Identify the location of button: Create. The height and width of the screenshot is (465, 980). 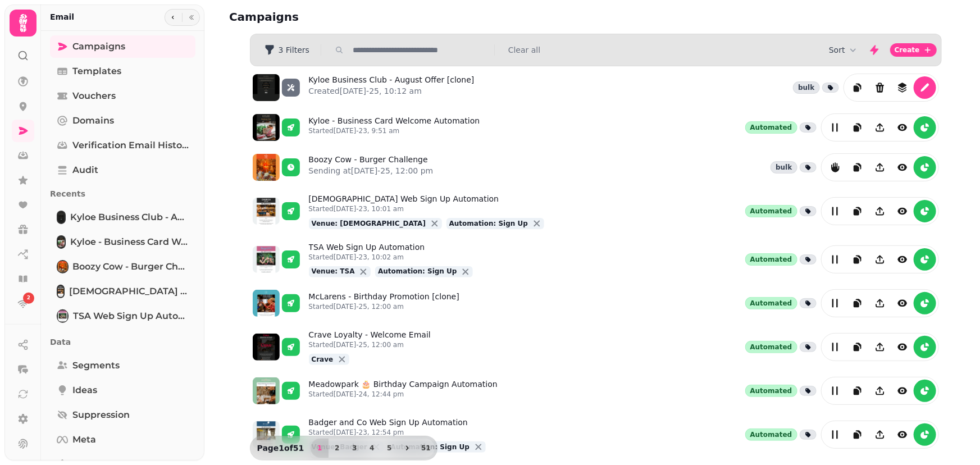
(913, 50).